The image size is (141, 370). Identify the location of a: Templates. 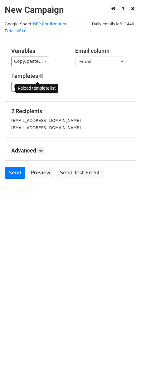
(25, 76).